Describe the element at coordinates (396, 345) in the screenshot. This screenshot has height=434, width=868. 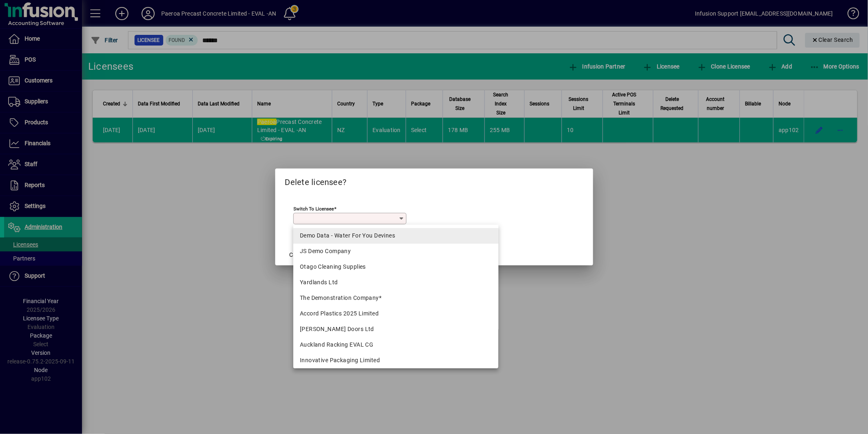
I see `mat-option: Auckland Racking EVAL CG` at that location.